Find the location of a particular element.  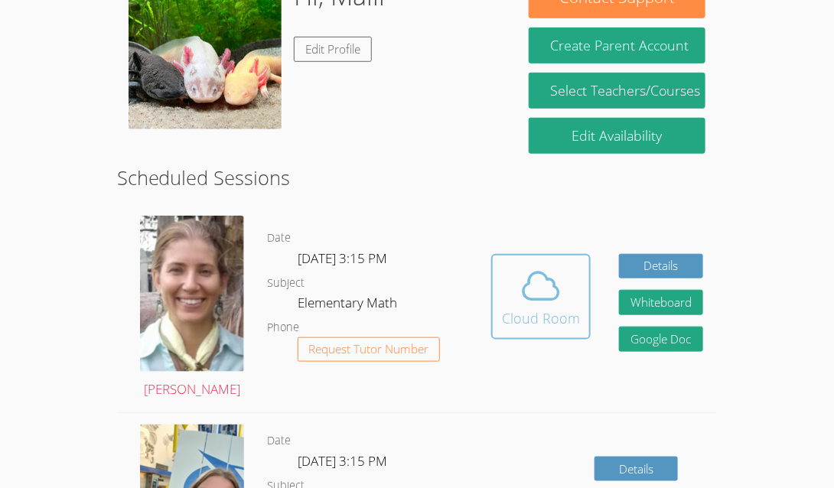

div: Cloud Room is located at coordinates (541, 318).